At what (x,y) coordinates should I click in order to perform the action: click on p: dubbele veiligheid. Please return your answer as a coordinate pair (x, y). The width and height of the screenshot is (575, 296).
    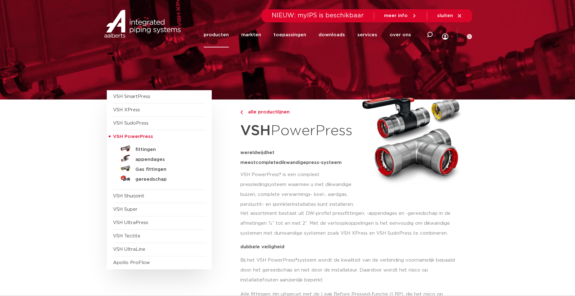
    Looking at the image, I should click on (352, 247).